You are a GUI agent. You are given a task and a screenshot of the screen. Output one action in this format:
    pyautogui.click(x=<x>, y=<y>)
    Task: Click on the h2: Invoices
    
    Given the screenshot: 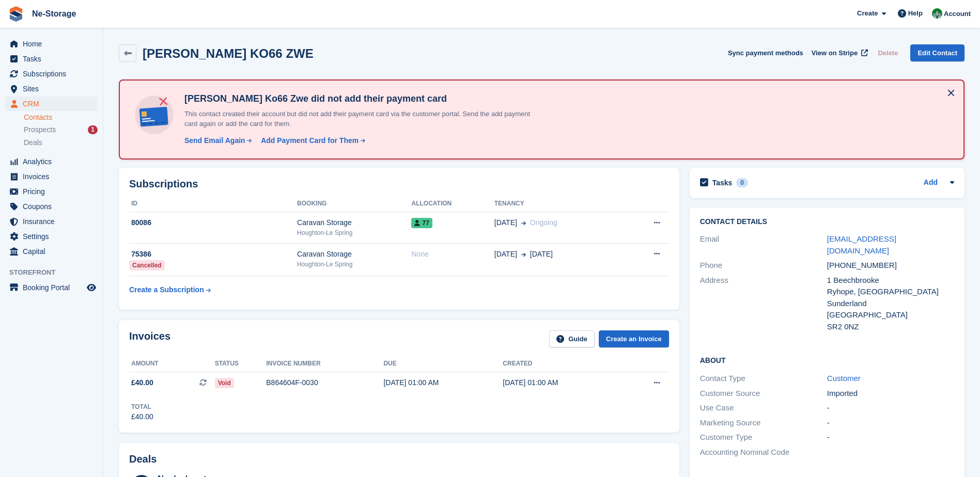 What is the action you would take?
    pyautogui.click(x=150, y=339)
    